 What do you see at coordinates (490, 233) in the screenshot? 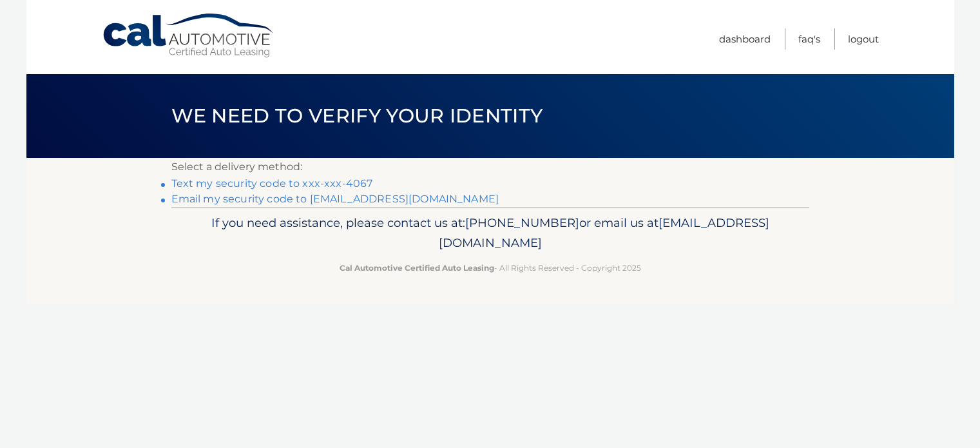
I see `p: If you need assistance, please contact us at: or email us at` at bounding box center [490, 233].